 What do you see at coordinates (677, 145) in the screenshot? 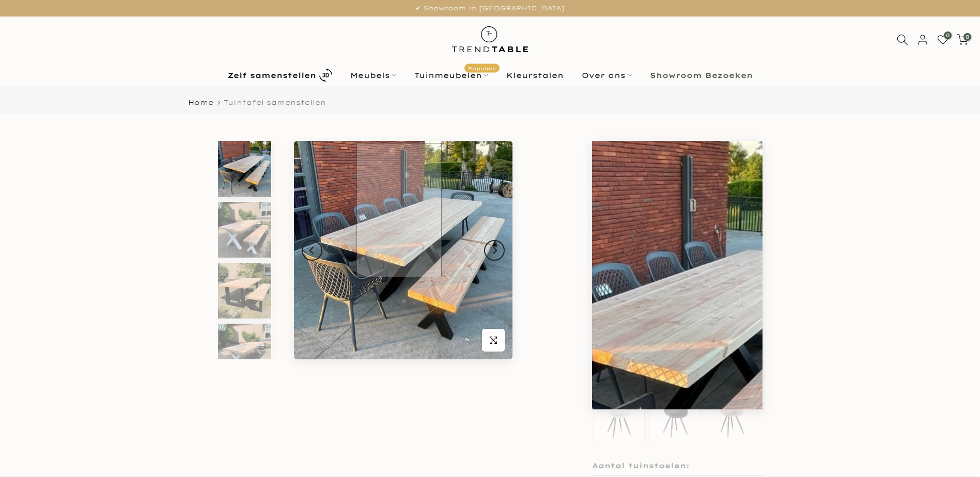
I see `h1: Tuintafel samenstellen` at bounding box center [677, 145].